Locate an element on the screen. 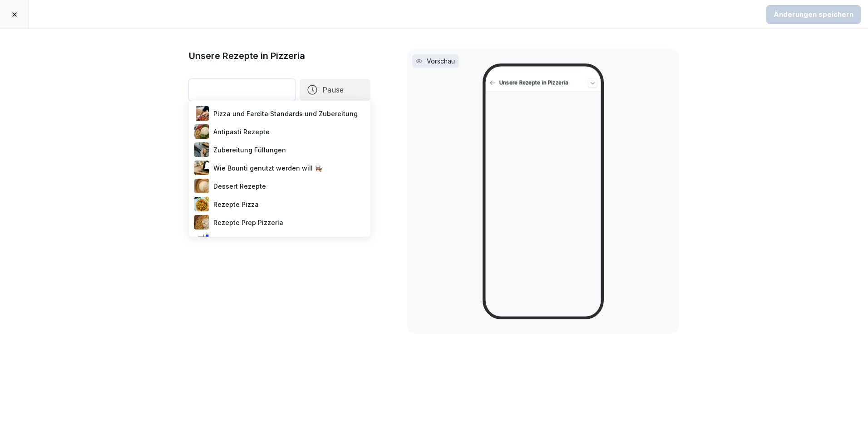 This screenshot has width=868, height=425. h1: Unsere Rezepte in Pizzeria is located at coordinates (279, 56).